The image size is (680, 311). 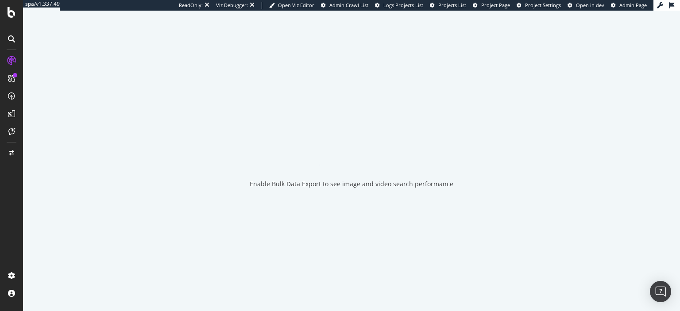 What do you see at coordinates (403, 5) in the screenshot?
I see `span: Logs Projects List` at bounding box center [403, 5].